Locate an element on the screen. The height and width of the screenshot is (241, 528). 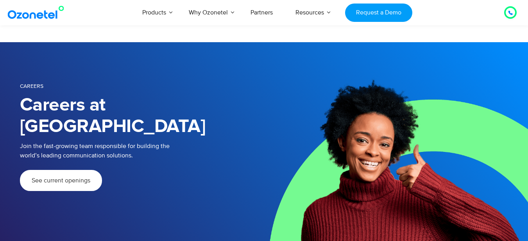
span: Careers is located at coordinates (32, 86).